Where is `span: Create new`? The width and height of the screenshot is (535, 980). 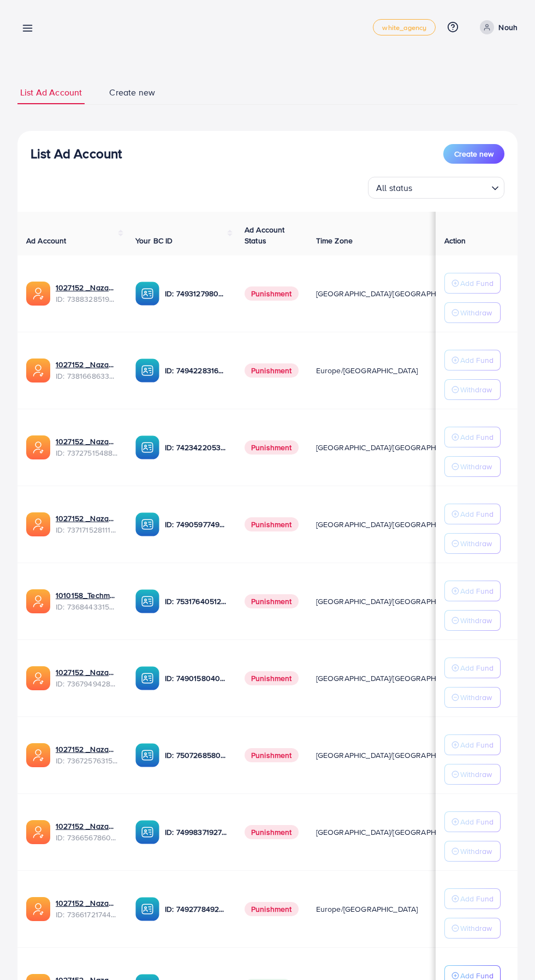
span: Create new is located at coordinates (132, 92).